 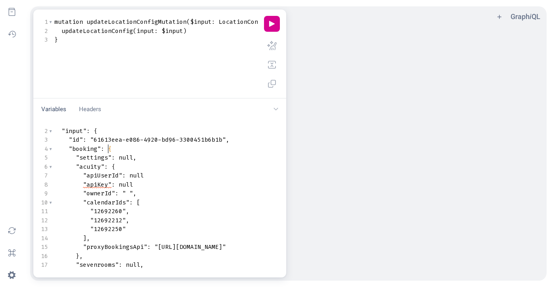 What do you see at coordinates (44, 274) in the screenshot?
I see `div: 18` at bounding box center [44, 274].